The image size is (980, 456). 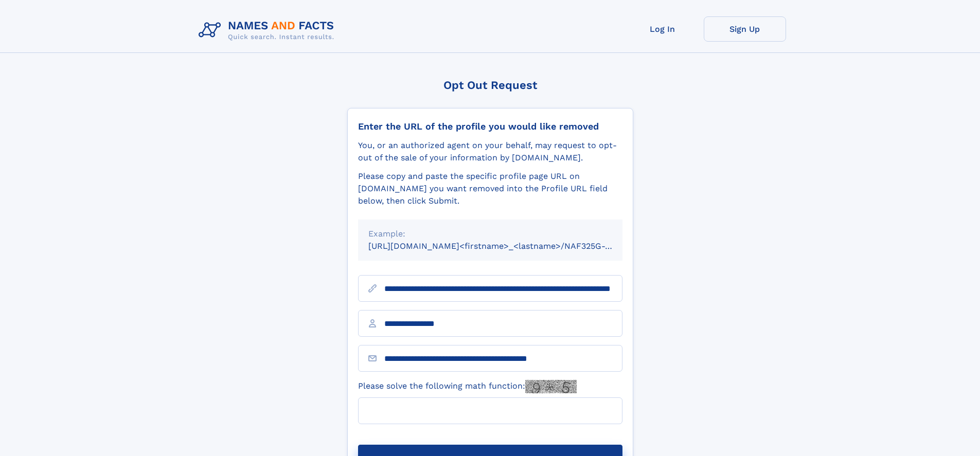 What do you see at coordinates (268, 30) in the screenshot?
I see `img: Logo Names and Facts` at bounding box center [268, 30].